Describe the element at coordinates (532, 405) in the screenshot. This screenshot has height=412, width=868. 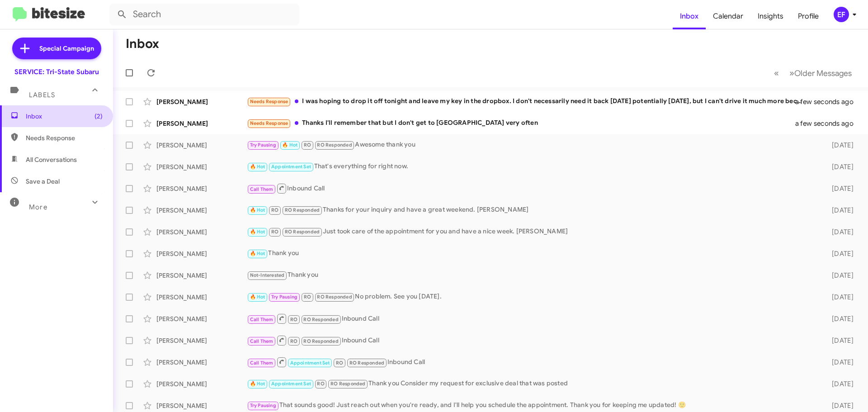
I see `div: That sounds good! Just reach out when you're ready, and I'll help you schedule the appointment. T...` at that location.